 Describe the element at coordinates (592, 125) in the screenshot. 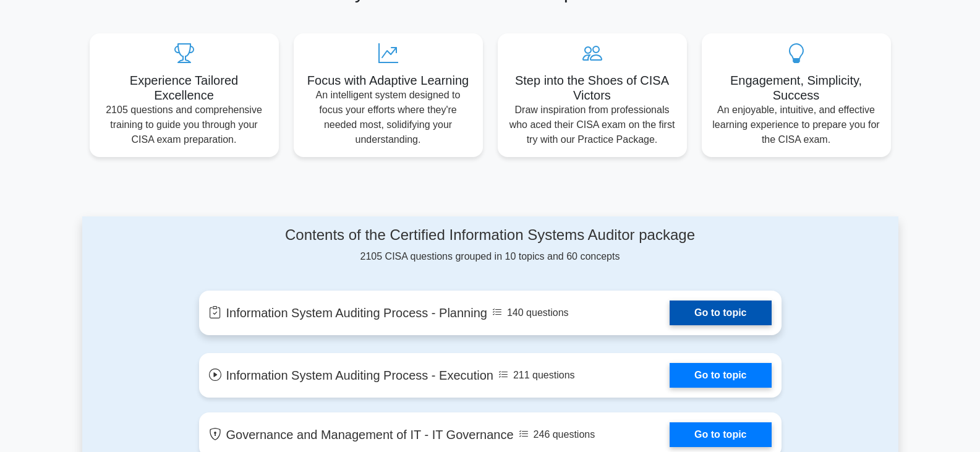

I see `p: Draw inspiration from professionals who aced their CISA exam on the first try with our Practice P...` at that location.